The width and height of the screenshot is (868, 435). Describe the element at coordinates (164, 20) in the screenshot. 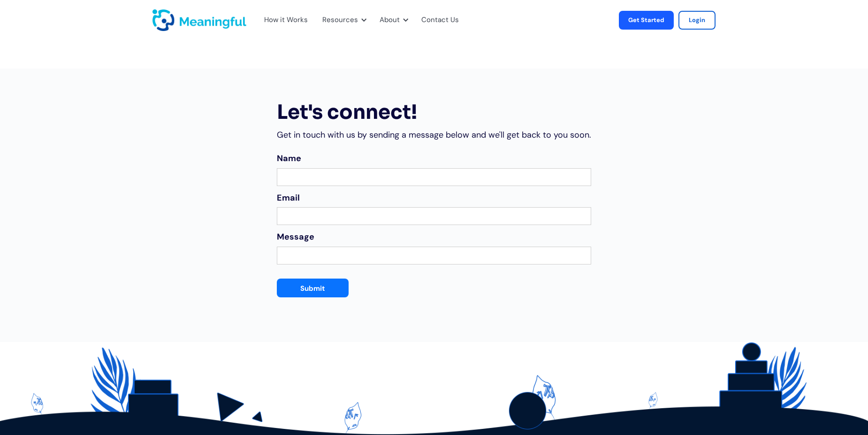

I see `a: home` at that location.